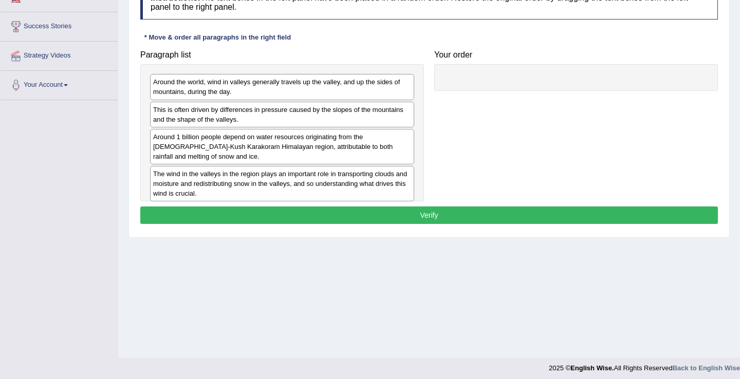  Describe the element at coordinates (282, 183) in the screenshot. I see `div: The wind in the valleys in the region plays an important role in transporting clouds and moisture...` at that location.